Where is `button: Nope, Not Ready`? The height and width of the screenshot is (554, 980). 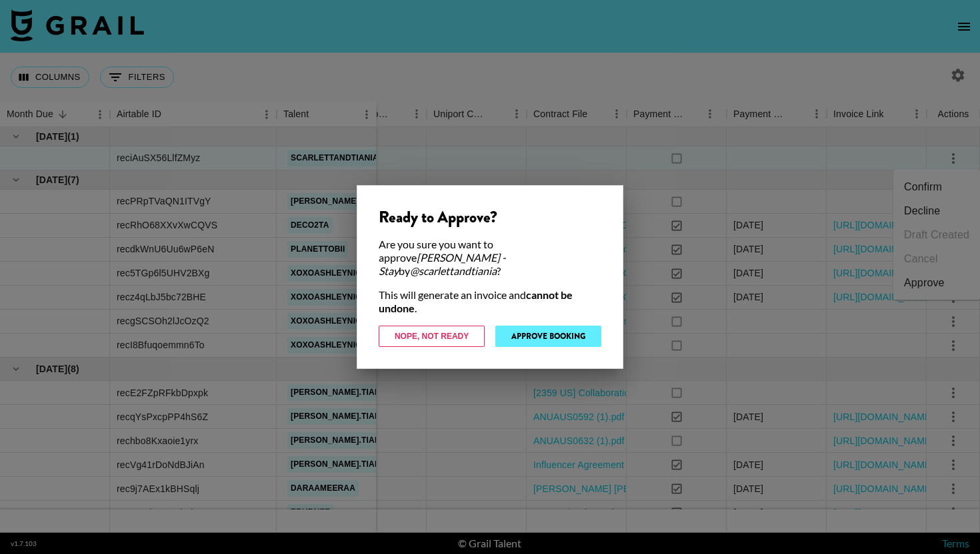 button: Nope, Not Ready is located at coordinates (432, 337).